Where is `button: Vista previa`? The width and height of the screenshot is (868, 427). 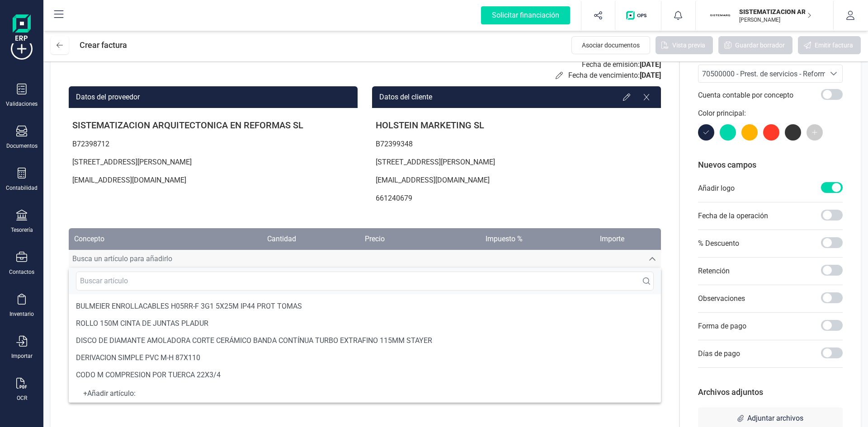
button: Vista previa is located at coordinates (684, 45).